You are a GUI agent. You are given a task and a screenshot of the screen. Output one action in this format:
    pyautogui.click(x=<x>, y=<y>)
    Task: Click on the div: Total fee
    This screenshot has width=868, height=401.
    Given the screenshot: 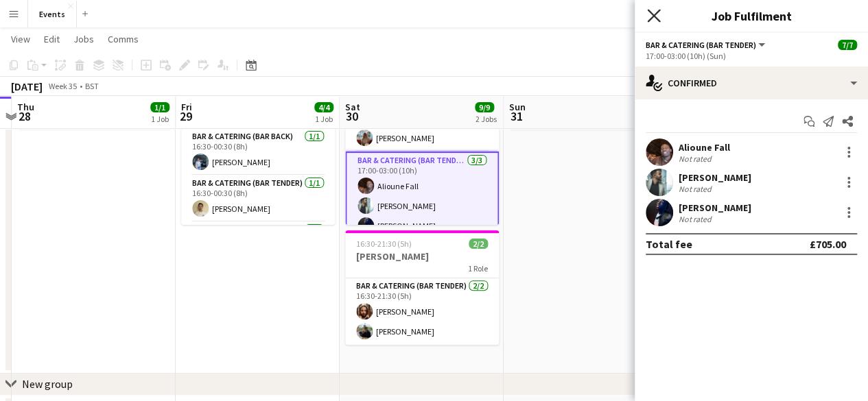 What is the action you would take?
    pyautogui.click(x=669, y=244)
    